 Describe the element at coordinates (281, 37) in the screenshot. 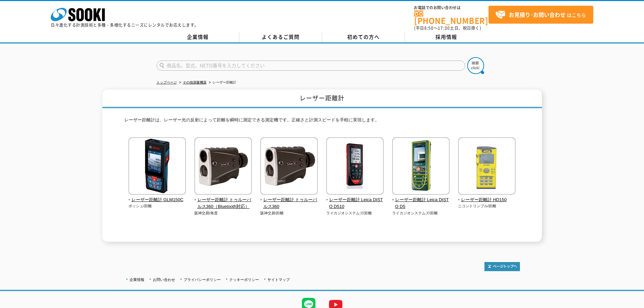

I see `a: よくあるご質問` at that location.